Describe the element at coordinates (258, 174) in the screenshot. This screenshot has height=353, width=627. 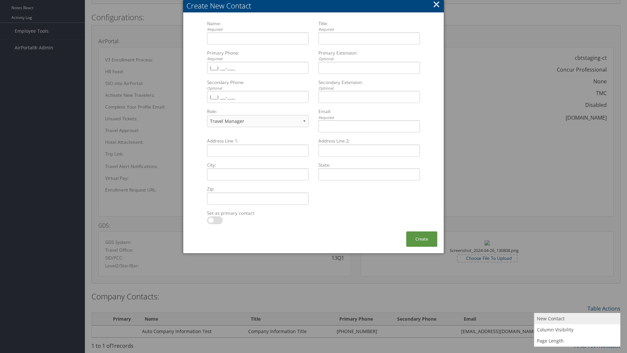
I see `input: City:` at that location.